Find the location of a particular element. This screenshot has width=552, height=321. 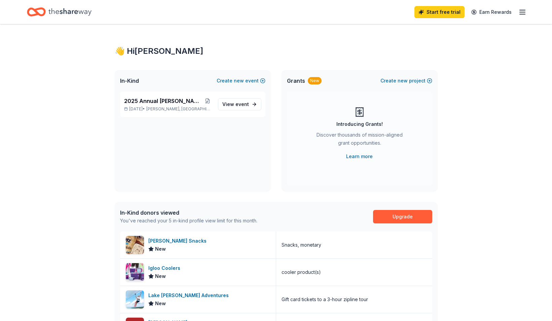

div: Discover thousands of mission-aligned grant opportunities. is located at coordinates (359, 140).